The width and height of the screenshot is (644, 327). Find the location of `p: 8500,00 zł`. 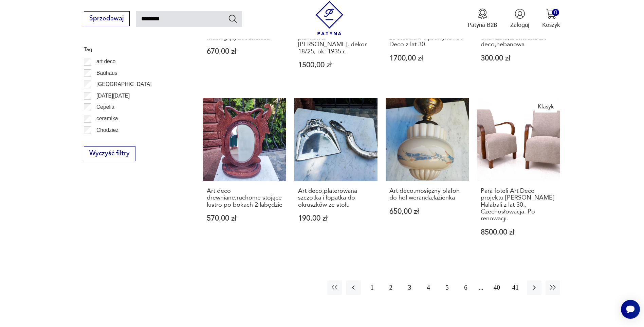

p: 8500,00 zł is located at coordinates (518, 232).